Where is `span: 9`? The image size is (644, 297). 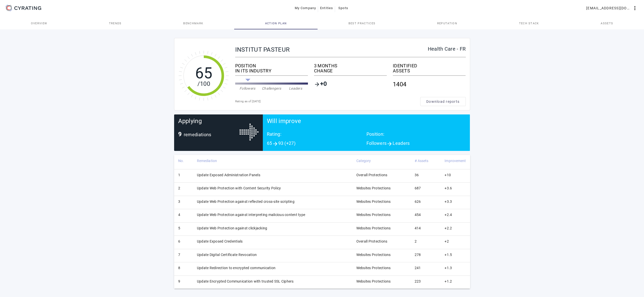
span: 9 is located at coordinates (180, 134).